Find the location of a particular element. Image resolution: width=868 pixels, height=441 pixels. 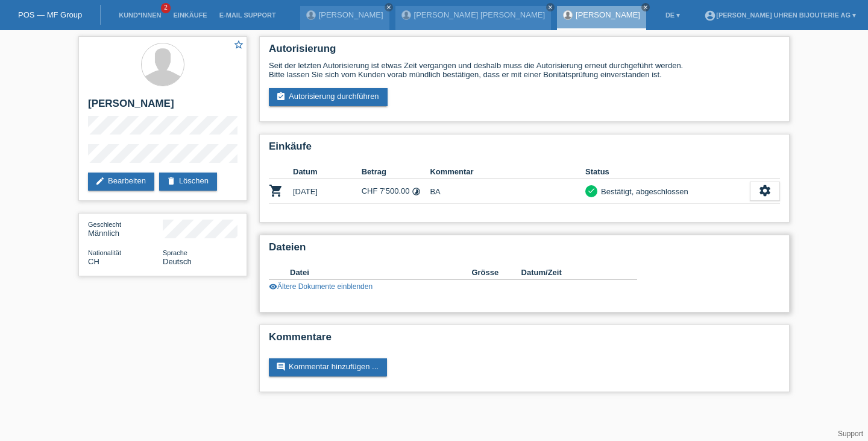

span: Sprache is located at coordinates (175, 253).